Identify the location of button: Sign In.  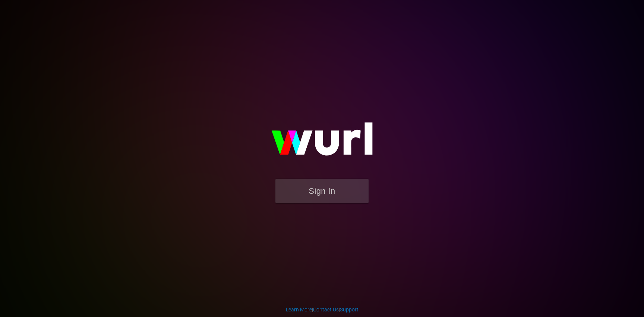
(322, 191).